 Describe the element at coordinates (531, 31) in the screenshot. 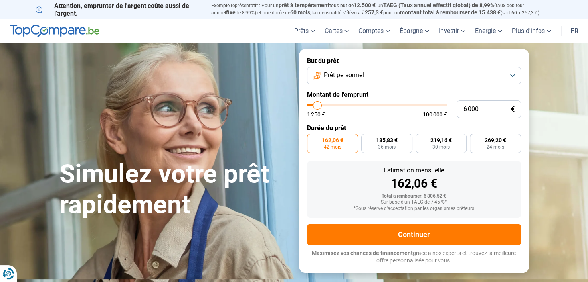

I see `a: Plus d'infos` at that location.